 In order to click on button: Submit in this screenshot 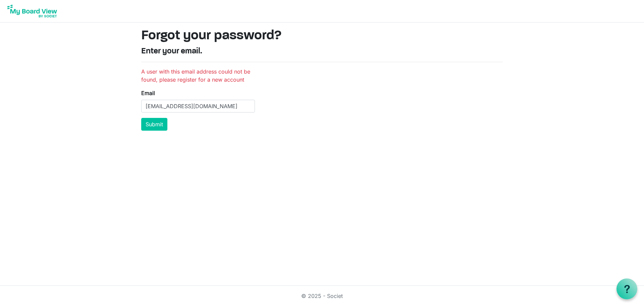, I will do `click(154, 124)`.